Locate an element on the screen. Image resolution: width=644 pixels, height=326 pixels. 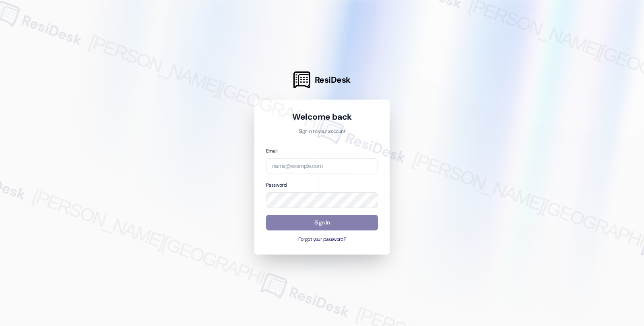
label: Password is located at coordinates (276, 185).